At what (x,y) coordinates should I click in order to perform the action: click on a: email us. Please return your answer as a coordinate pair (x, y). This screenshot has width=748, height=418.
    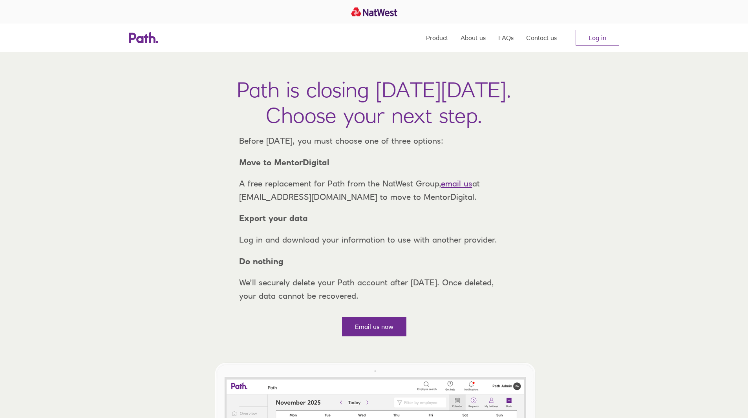
    Looking at the image, I should click on (457, 183).